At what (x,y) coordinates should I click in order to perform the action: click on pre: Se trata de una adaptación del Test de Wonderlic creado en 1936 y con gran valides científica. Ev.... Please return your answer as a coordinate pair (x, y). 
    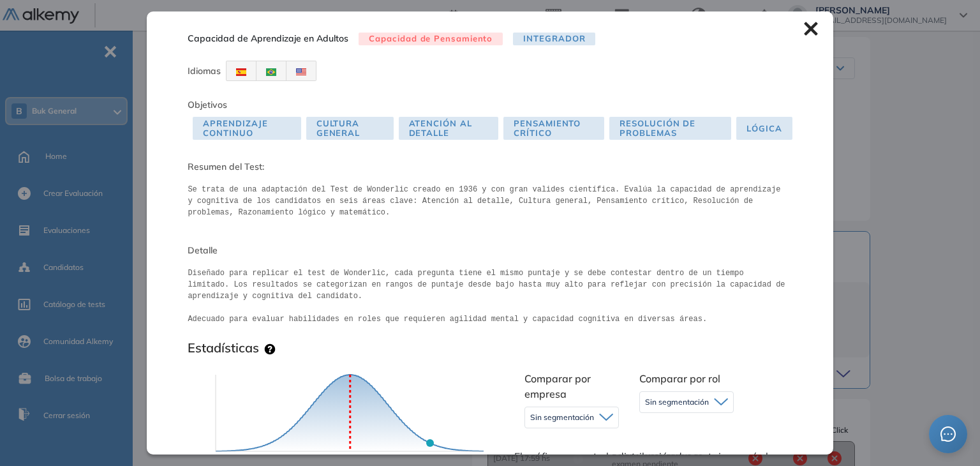
    Looking at the image, I should click on (490, 201).